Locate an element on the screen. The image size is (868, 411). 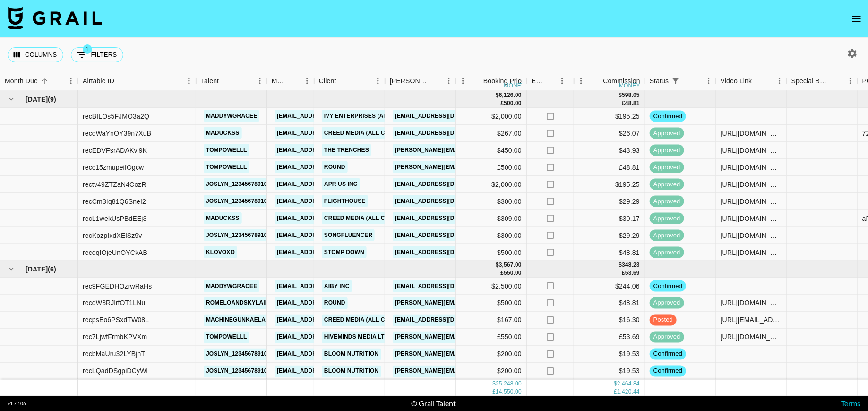
div: recc15zmupeifOgcw is located at coordinates (113, 168).